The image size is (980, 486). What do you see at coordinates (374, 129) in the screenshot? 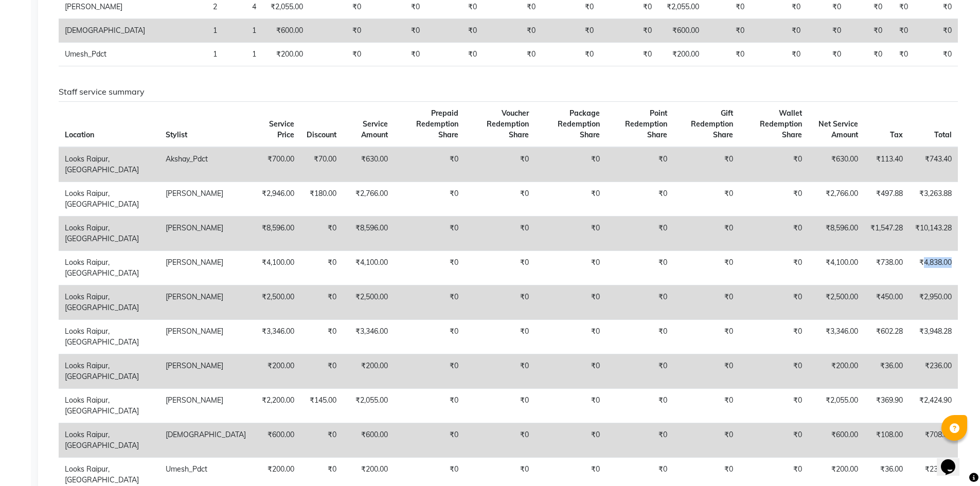
I see `span: Service Amount` at bounding box center [374, 129].